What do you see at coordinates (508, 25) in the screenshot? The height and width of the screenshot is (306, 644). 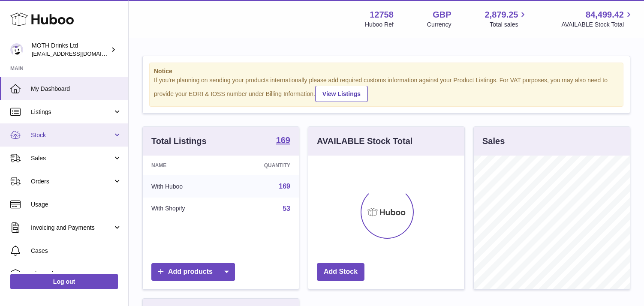 I see `span: Total sales` at bounding box center [508, 25].